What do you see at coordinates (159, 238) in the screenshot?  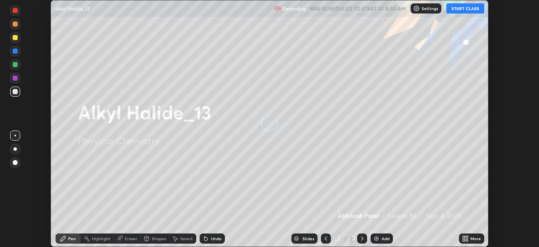 I see `div: Shapes` at bounding box center [159, 238].